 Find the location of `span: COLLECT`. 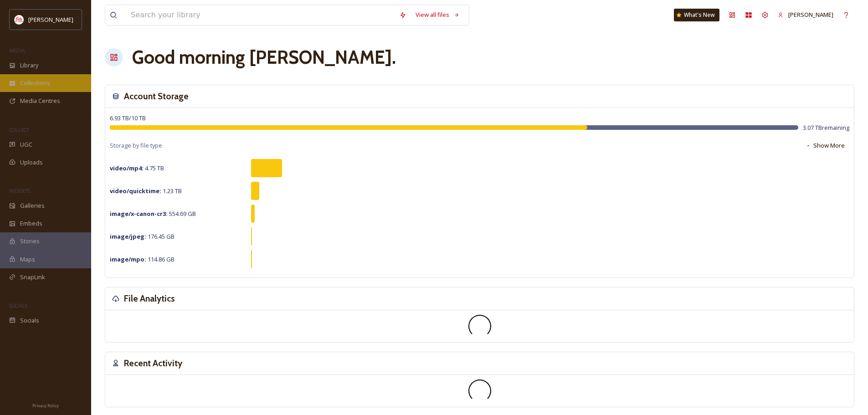

span: COLLECT is located at coordinates (19, 129).